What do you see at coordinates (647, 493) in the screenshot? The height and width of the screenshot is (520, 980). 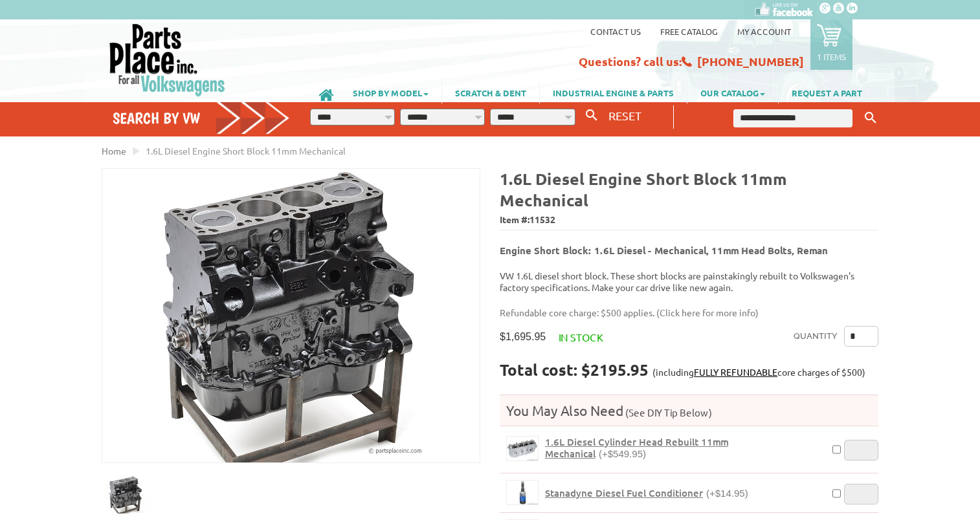 I see `a: Stanadyne Diesel Fuel Conditioner(+$14.95)` at bounding box center [647, 493].